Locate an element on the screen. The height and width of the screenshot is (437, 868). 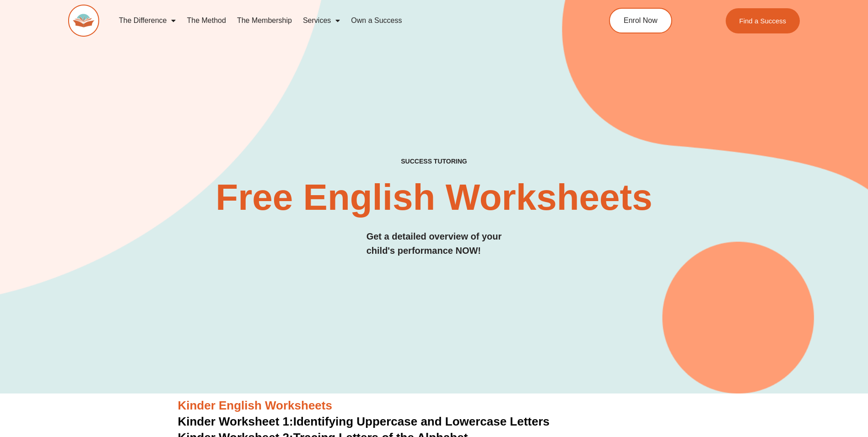
nav: Menu is located at coordinates (340, 21).